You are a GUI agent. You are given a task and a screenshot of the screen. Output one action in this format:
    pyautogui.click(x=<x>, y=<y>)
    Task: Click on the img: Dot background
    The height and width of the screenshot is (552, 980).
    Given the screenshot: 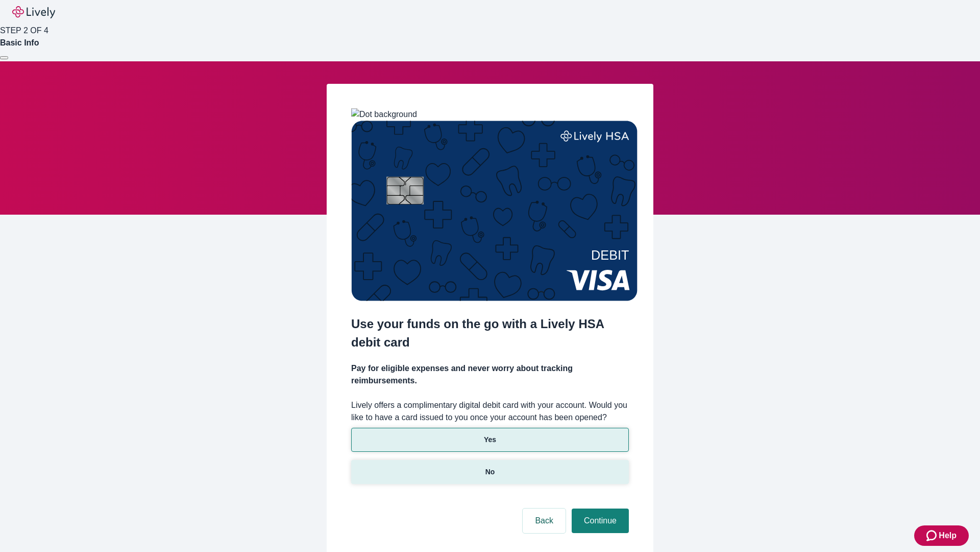 What is the action you would take?
    pyautogui.click(x=384, y=114)
    